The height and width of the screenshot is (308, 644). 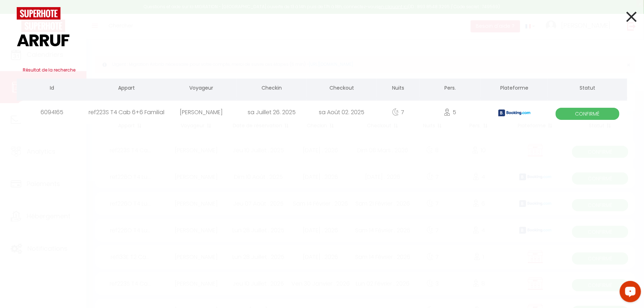 I want to click on th: Id, so click(x=52, y=89).